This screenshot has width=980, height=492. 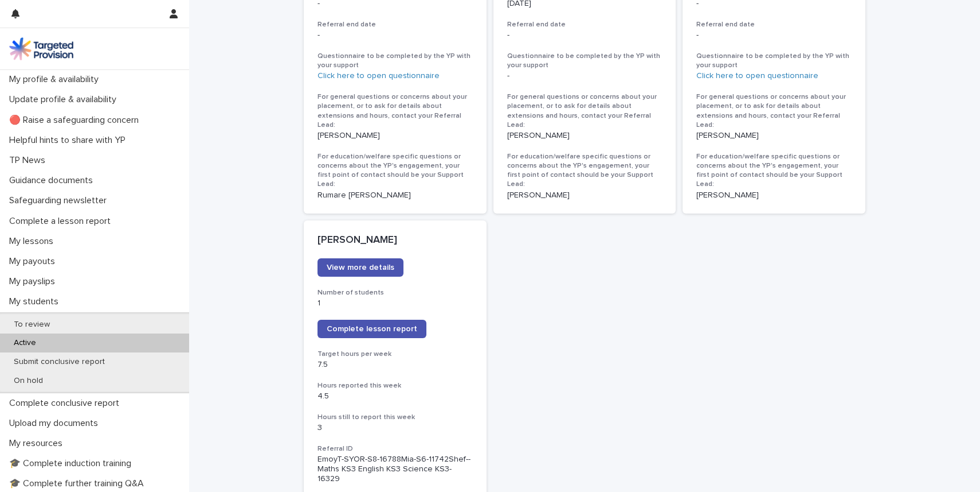 What do you see at coordinates (57, 79) in the screenshot?
I see `p: My profile & availability` at bounding box center [57, 79].